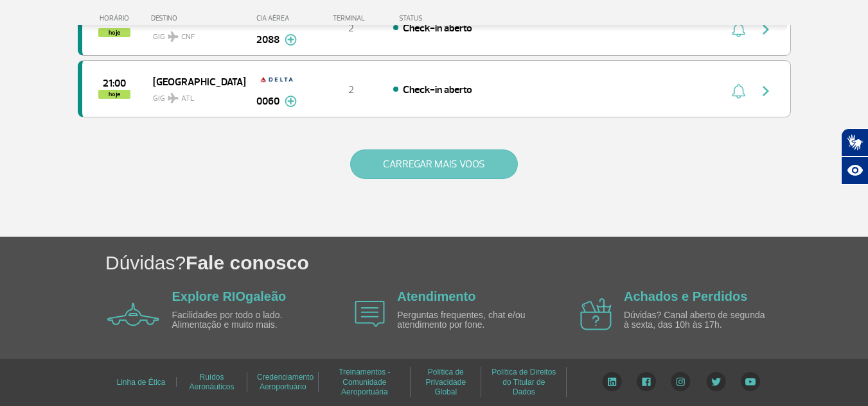 This screenshot has height=406, width=868. What do you see at coordinates (434, 165) in the screenshot?
I see `button: CARREGAR MAIS VOOS` at bounding box center [434, 165].